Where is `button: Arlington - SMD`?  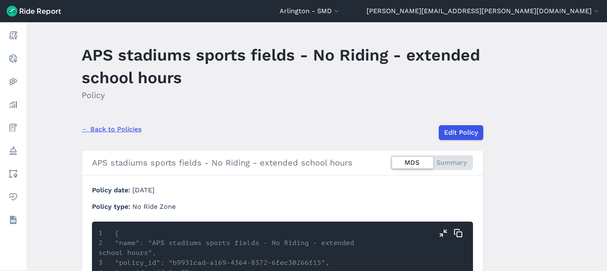 button: Arlington - SMD is located at coordinates (310, 11).